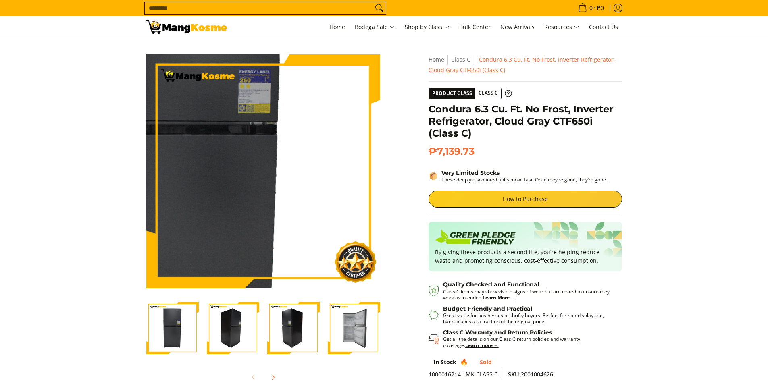  Describe the element at coordinates (187, 27) in the screenshot. I see `img: Condura 6.3 Cu. Ft. No Frost, Inverter Refrigerator, Cloud Gray CTF650 | Mang Kosme` at that location.